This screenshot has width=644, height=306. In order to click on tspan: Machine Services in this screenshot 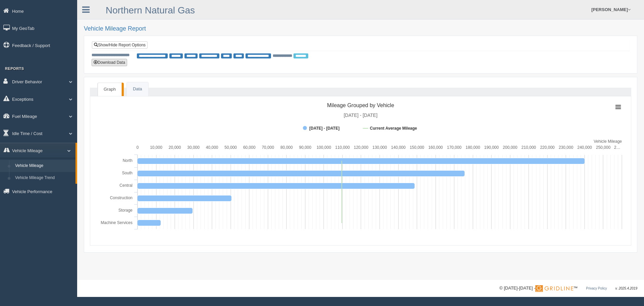, I will do `click(116, 223)`.